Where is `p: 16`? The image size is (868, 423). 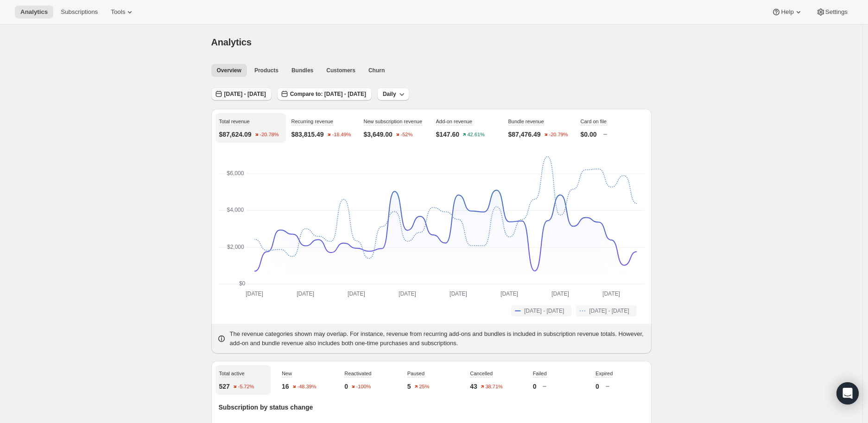
p: 16 is located at coordinates (286, 386).